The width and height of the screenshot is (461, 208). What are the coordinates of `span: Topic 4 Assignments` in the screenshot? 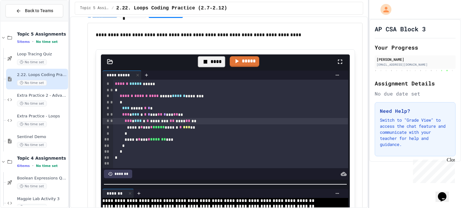 It's located at (42, 158).